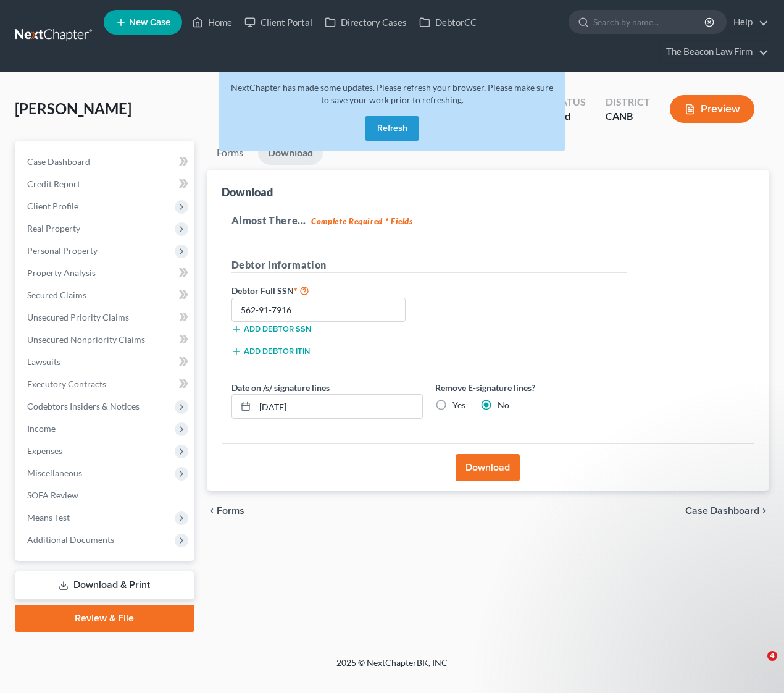  I want to click on a: The Beacon Law Firm, so click(714, 52).